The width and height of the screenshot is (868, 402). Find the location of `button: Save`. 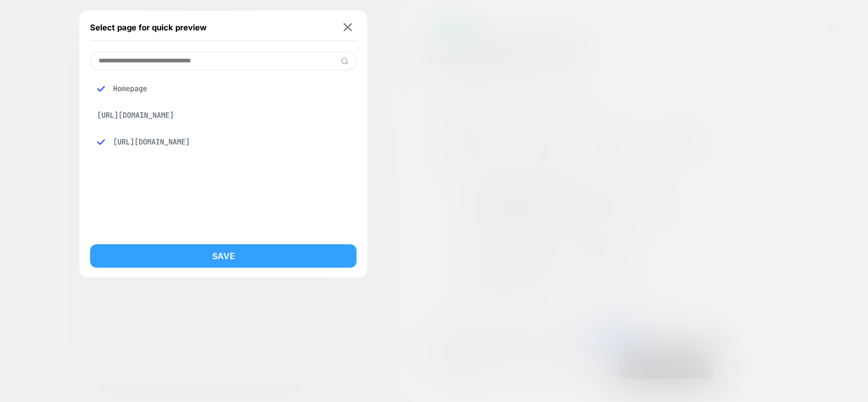

button: Save is located at coordinates (223, 256).